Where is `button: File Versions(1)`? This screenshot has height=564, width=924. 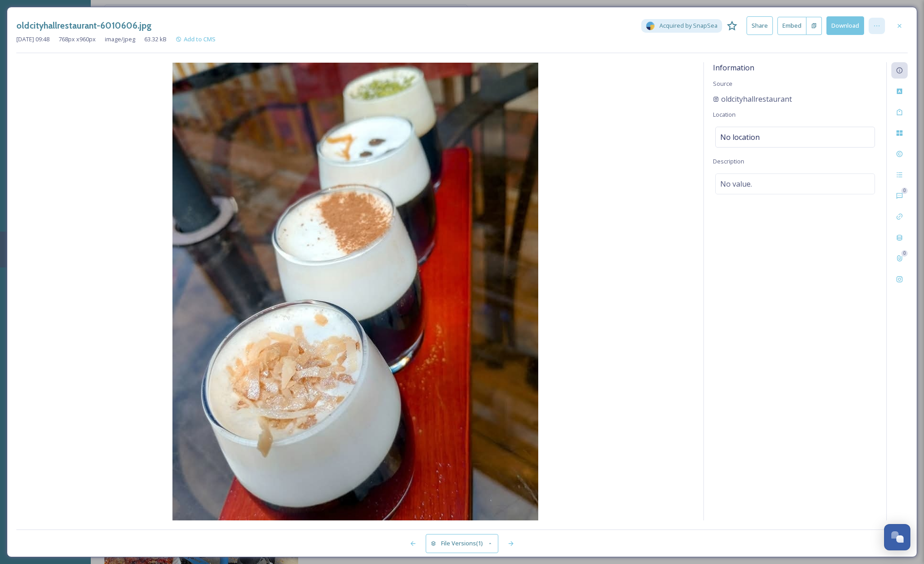 button: File Versions(1) is located at coordinates (462, 543).